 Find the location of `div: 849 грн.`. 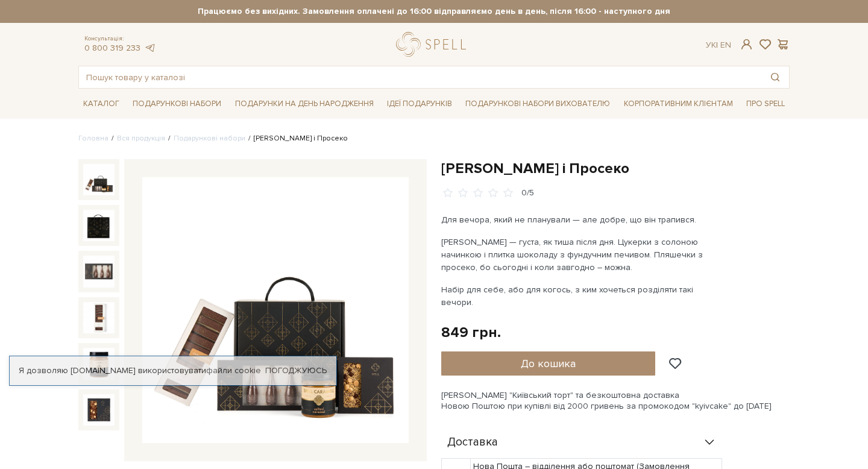

div: 849 грн. is located at coordinates (471, 332).